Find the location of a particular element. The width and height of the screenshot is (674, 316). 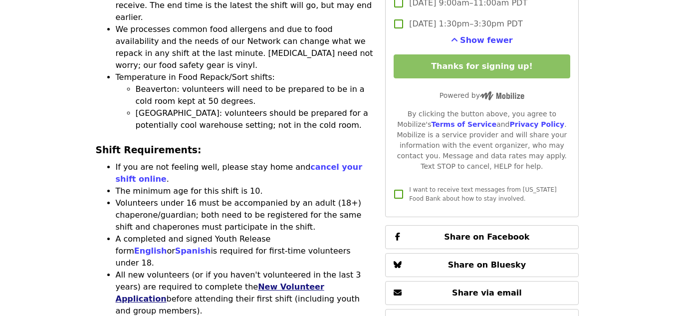

span: Share on Facebook is located at coordinates (487, 237).